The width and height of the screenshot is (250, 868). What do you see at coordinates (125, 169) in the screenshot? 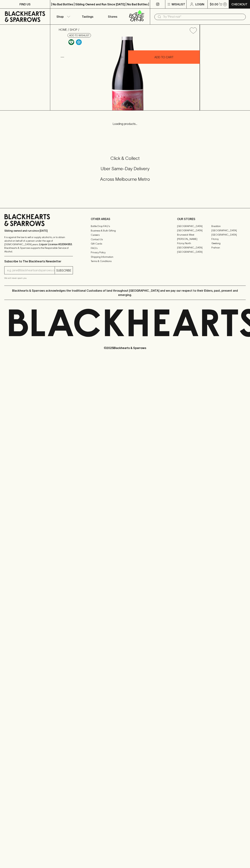
I see `h5: Uber Same-Day Delivery` at bounding box center [125, 169].